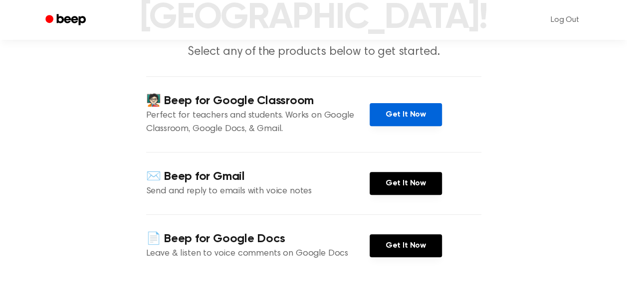  Describe the element at coordinates (258, 254) in the screenshot. I see `p: Leave & listen to voice comments on Google Docs` at that location.